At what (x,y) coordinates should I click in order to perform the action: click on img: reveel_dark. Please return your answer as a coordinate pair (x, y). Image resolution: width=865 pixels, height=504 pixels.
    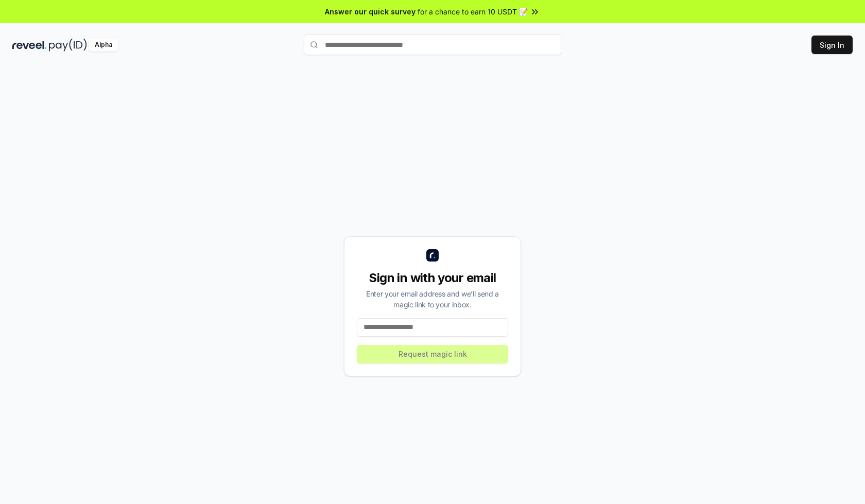
    Looking at the image, I should click on (29, 45).